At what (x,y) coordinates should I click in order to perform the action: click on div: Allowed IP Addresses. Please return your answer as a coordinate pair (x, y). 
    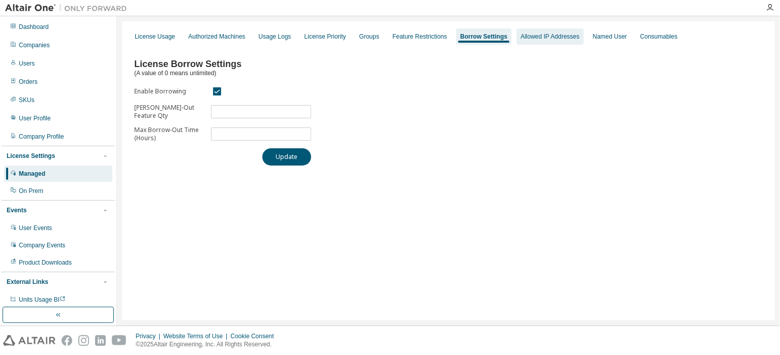
    Looking at the image, I should click on (550, 37).